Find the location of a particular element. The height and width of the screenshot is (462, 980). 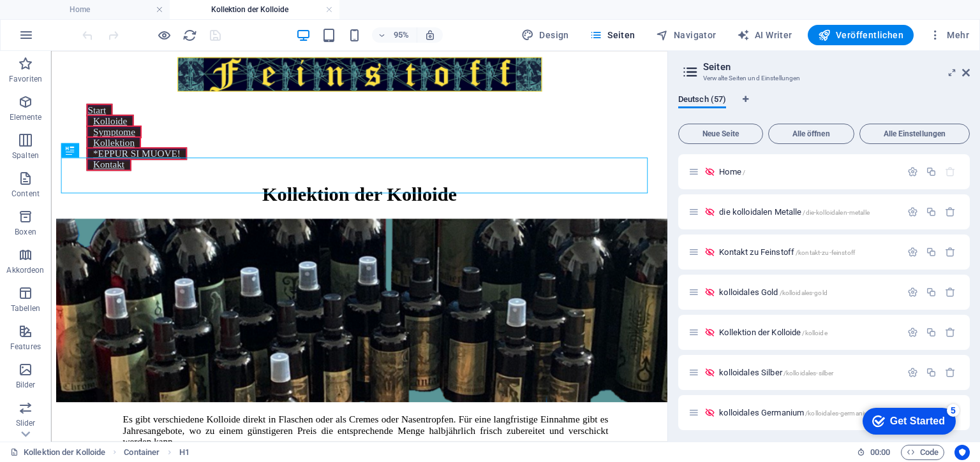

button: Mehr is located at coordinates (948, 35).